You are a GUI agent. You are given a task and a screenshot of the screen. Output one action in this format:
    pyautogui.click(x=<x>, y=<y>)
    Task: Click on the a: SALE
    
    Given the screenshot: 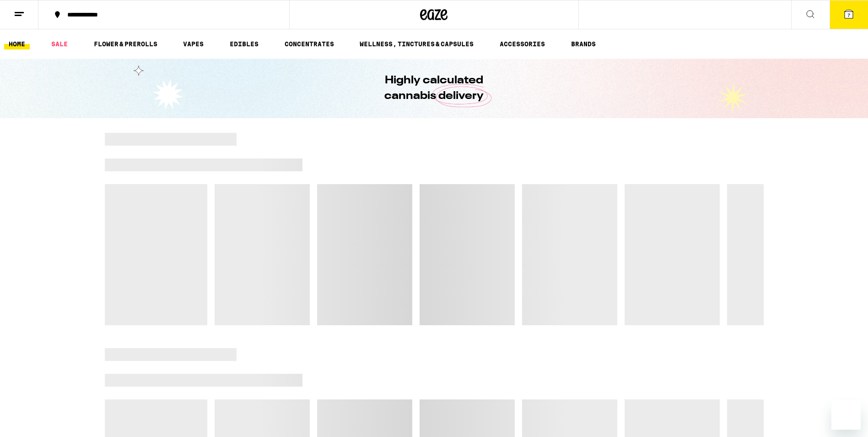 What is the action you would take?
    pyautogui.click(x=59, y=44)
    